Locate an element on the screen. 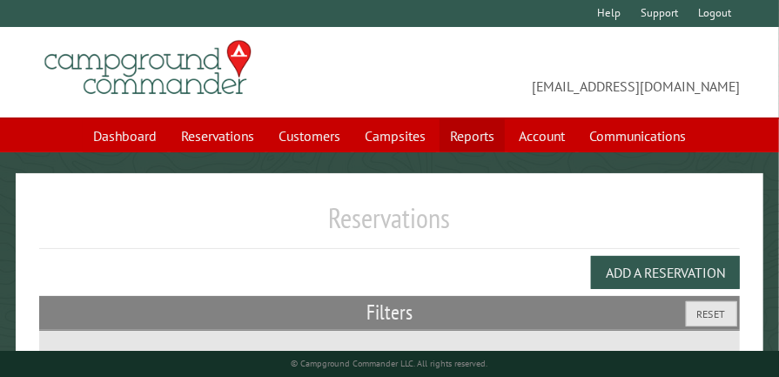  a: Reservations is located at coordinates (218, 136).